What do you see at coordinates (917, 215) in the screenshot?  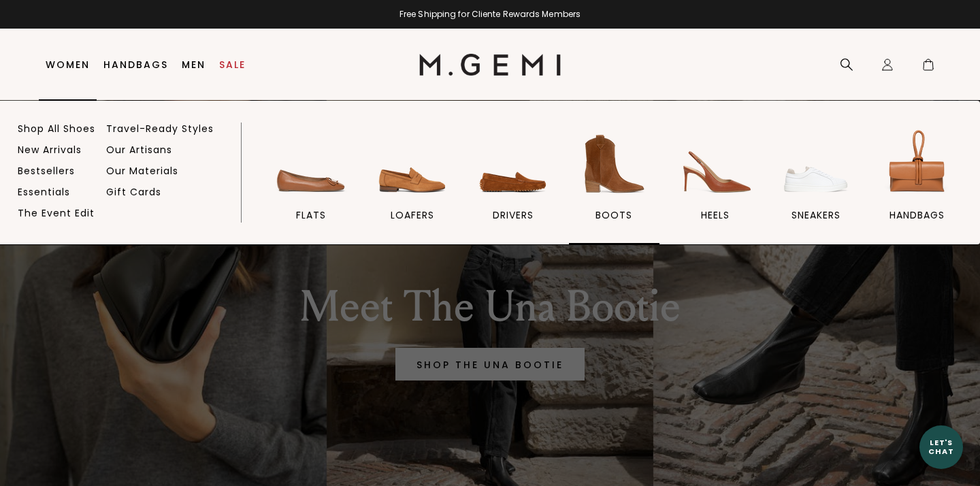 I see `span: handbags` at bounding box center [917, 215].